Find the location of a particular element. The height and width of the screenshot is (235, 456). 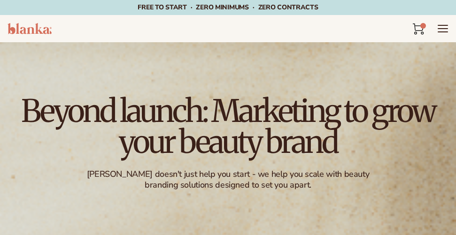

span: Free to start · ZERO minimums · ZERO contracts is located at coordinates (228, 7).